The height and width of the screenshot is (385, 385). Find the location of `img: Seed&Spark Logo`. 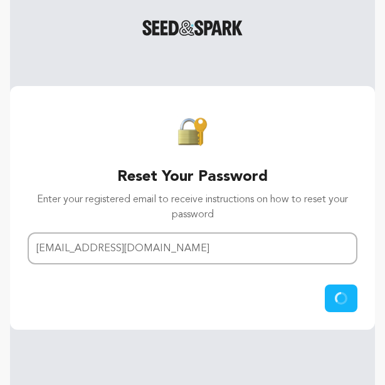

img: Seed&Spark Logo is located at coordinates (193, 93).